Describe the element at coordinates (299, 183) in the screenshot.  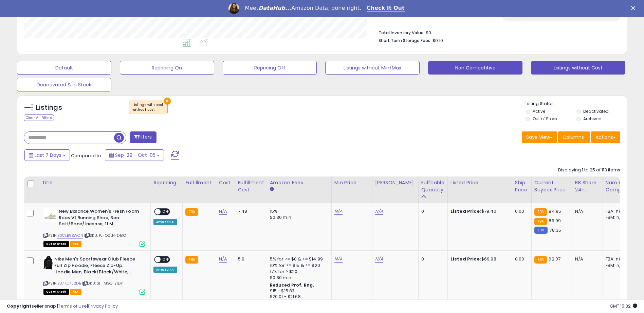
I see `div: Amazon Fees` at that location.